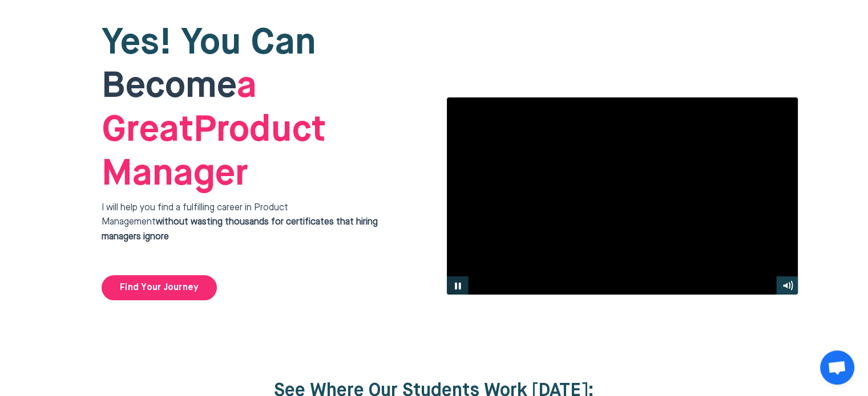 The image size is (868, 396). Describe the element at coordinates (457, 285) in the screenshot. I see `button: Pause` at that location.